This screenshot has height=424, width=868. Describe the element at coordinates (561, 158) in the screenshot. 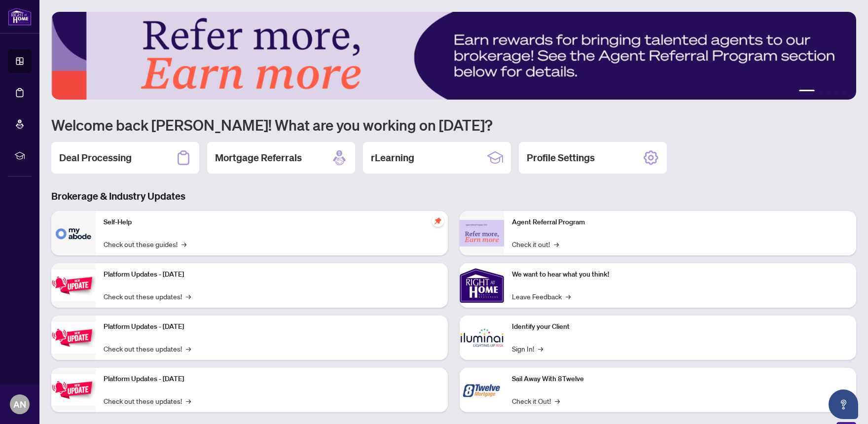

I see `h2: Profile Settings` at that location.